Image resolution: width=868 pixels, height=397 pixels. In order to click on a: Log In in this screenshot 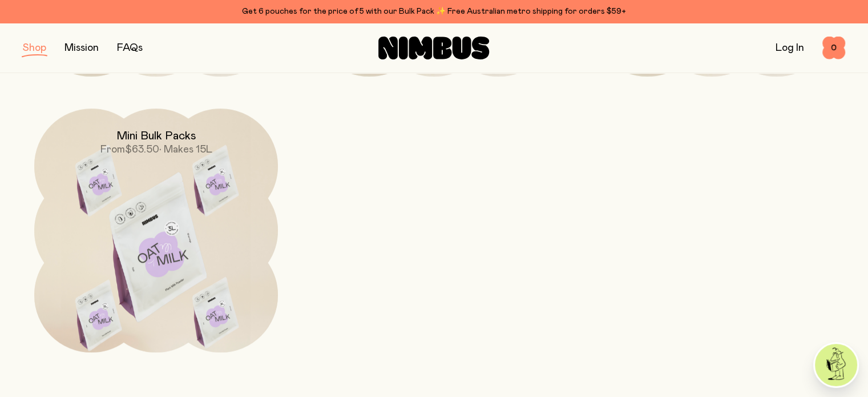, I will do `click(790, 48)`.